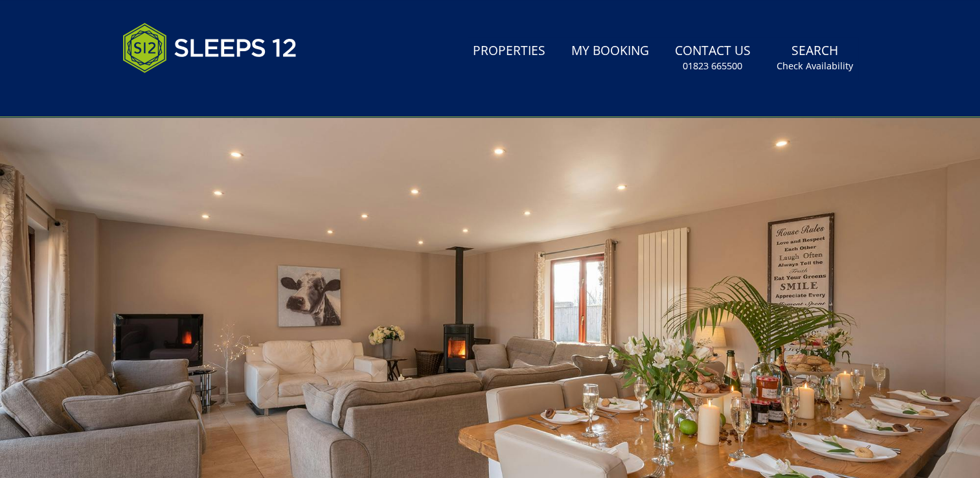 Image resolution: width=980 pixels, height=478 pixels. I want to click on small: Check Availability, so click(815, 66).